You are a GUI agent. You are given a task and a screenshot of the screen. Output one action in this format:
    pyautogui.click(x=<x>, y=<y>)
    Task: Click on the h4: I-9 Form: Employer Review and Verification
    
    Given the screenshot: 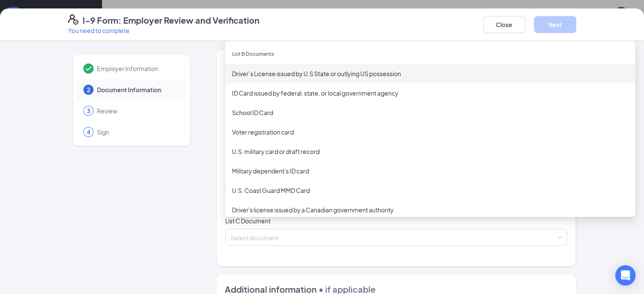 What is the action you would take?
    pyautogui.click(x=171, y=20)
    